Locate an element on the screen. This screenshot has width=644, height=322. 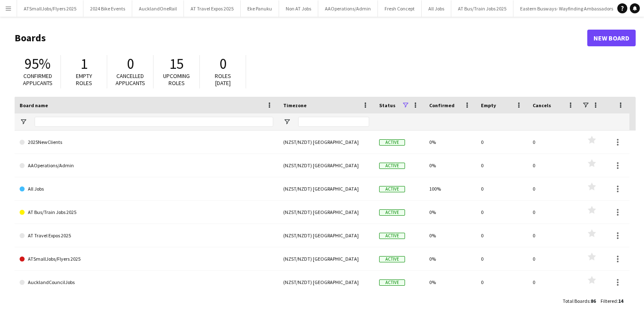
a: AT Bus/Train Jobs 2025 is located at coordinates (146, 213).